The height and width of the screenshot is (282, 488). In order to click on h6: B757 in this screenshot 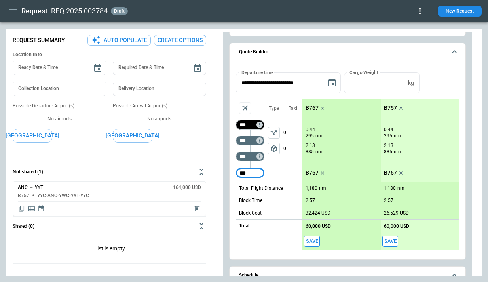, I will do `click(23, 195)`.